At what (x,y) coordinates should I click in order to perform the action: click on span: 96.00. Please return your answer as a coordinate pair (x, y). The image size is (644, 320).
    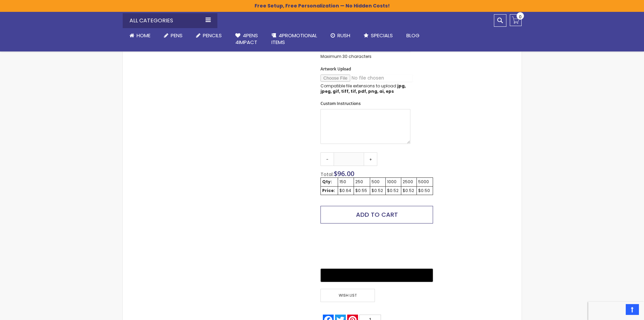
    Looking at the image, I should click on (346, 173).